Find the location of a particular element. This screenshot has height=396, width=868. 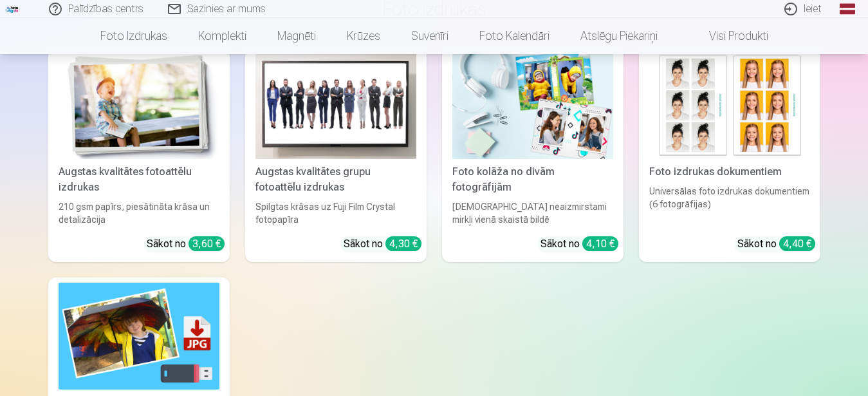

a: Atslēgu piekariņi is located at coordinates (619, 36).